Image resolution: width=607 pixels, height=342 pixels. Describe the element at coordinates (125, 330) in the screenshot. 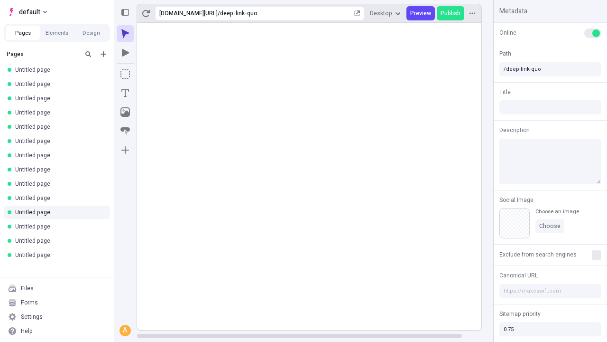

I see `div: A` at that location.